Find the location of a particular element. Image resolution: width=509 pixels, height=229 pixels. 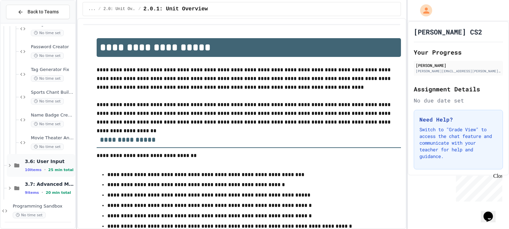

button: Back to Teams is located at coordinates (38, 12).